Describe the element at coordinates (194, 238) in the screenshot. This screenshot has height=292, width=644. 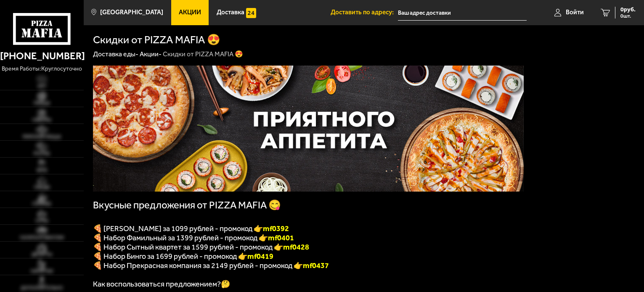
I see `span: 🍕 Набор Фамильный за 1399 рублей - промокод 👉` at that location.